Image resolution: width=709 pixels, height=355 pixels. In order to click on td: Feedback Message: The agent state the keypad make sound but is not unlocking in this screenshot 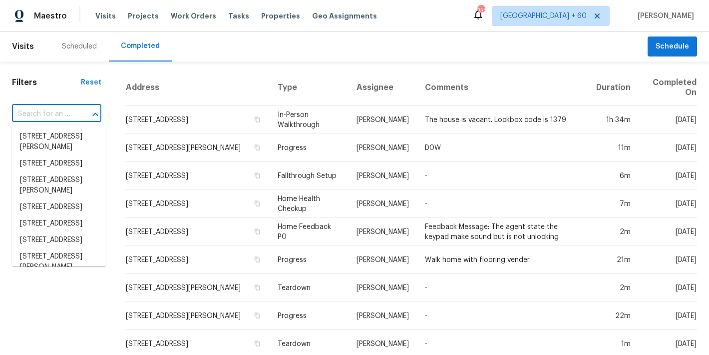, I will do `click(502, 232)`.